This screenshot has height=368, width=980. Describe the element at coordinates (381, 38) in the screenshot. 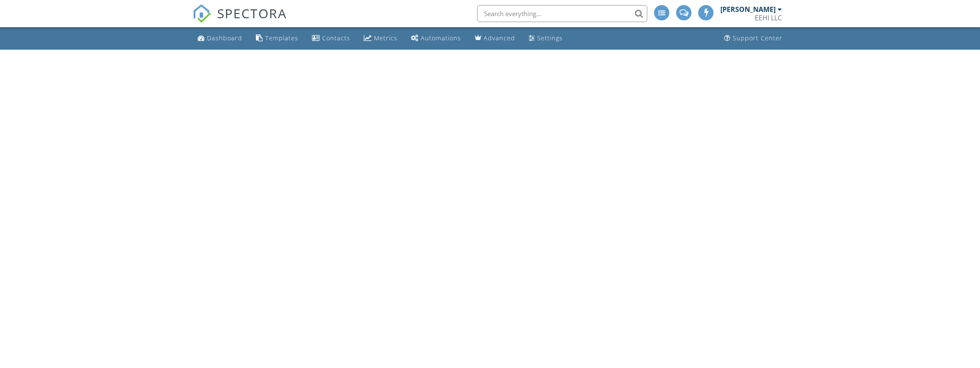

I see `a: Metrics` at that location.